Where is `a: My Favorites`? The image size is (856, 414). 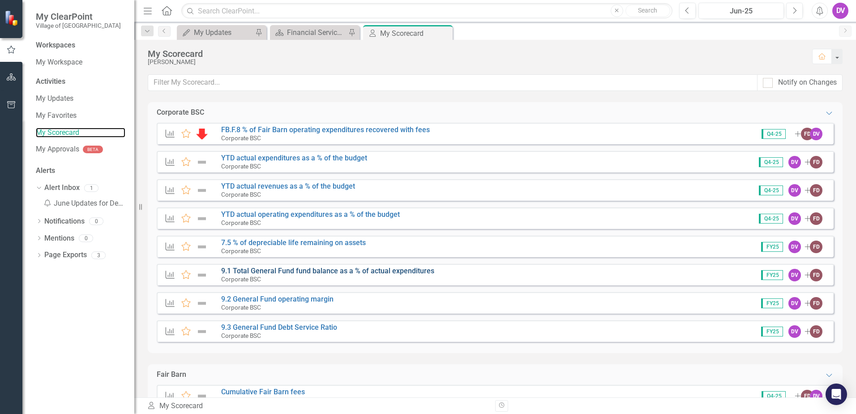 a: My Favorites is located at coordinates (81, 115).